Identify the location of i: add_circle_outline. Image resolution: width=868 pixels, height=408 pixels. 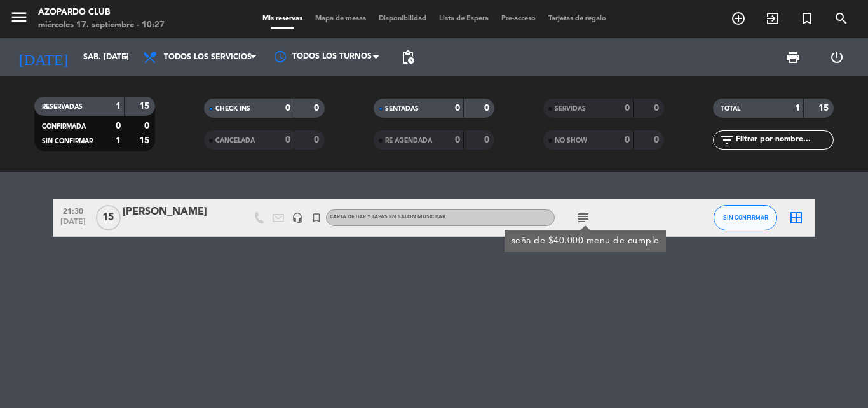
(739, 18).